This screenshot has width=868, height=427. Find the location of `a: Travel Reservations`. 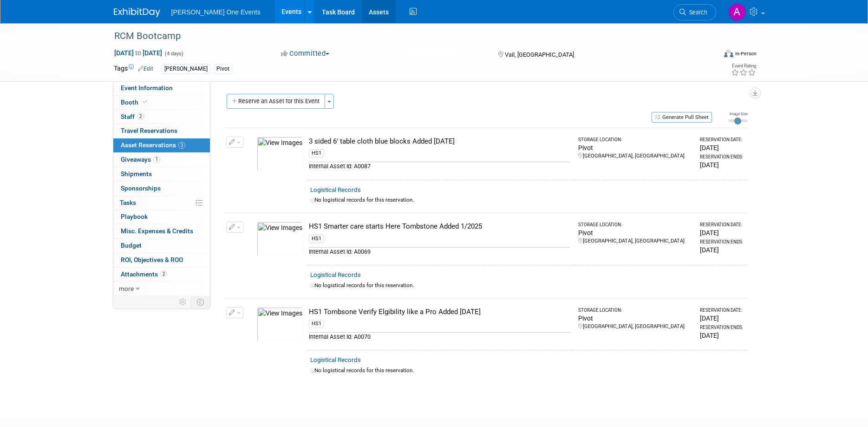

a: Travel Reservations is located at coordinates (161, 131).